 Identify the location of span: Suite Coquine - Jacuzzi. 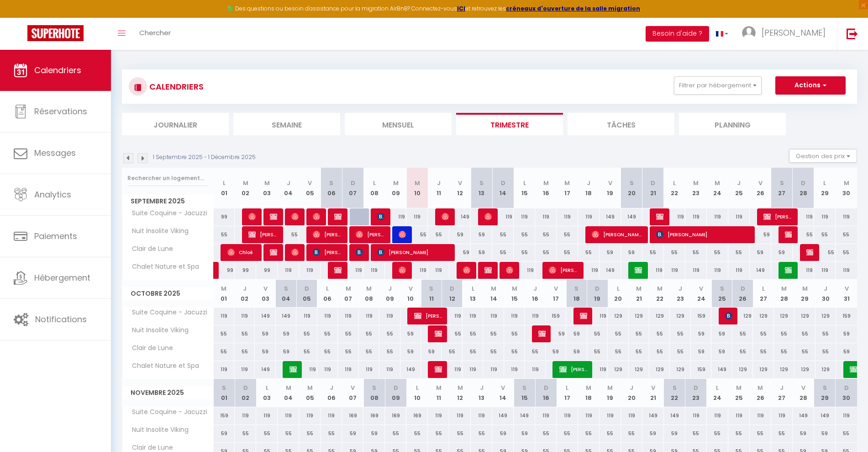
(167, 312).